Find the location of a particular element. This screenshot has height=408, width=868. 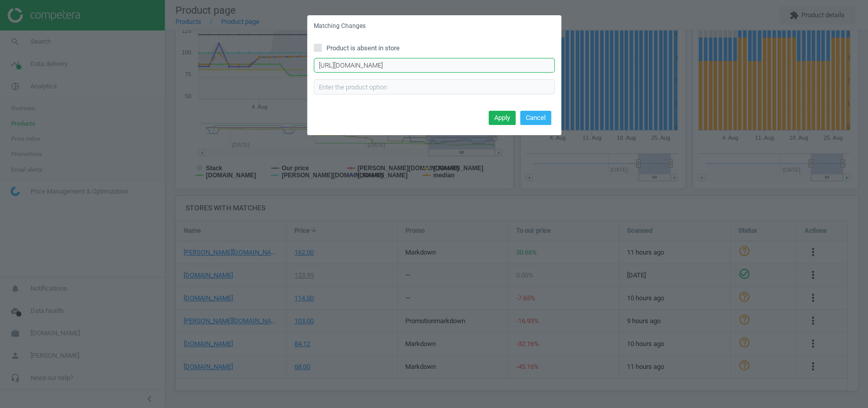

h5: Matching Changes is located at coordinates (339, 26).